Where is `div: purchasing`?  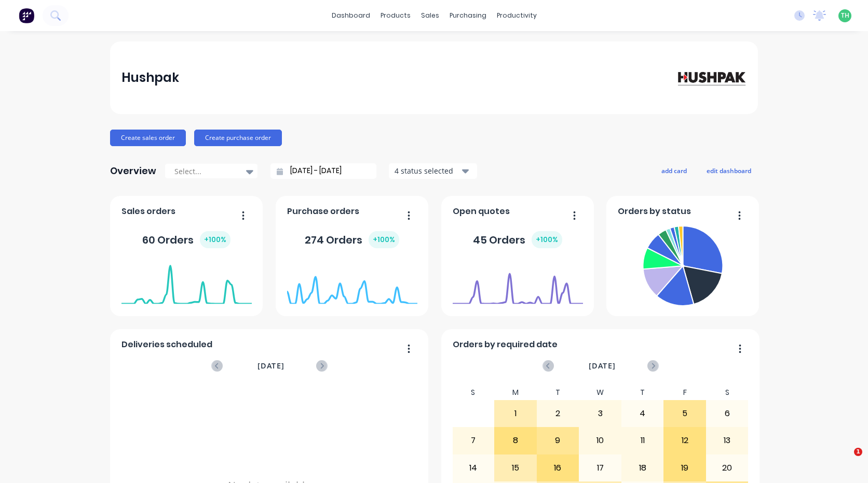 div: purchasing is located at coordinates (468, 16).